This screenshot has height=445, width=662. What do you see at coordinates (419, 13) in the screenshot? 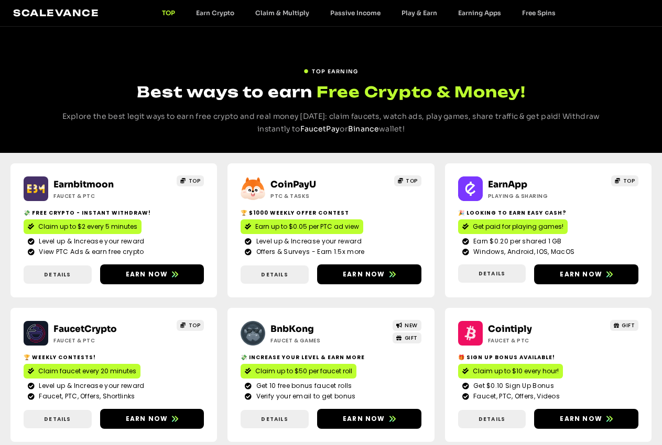
I see `a: Play & Earn` at bounding box center [419, 13].